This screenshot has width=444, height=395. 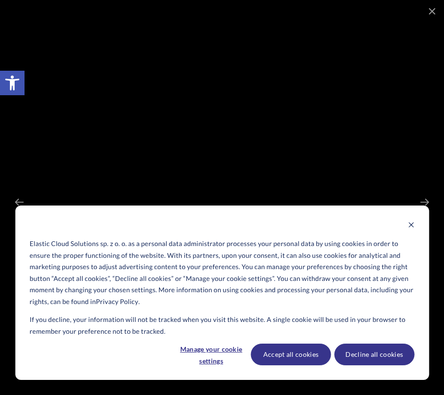 What do you see at coordinates (374, 355) in the screenshot?
I see `button: Decline all cookies` at bounding box center [374, 355].